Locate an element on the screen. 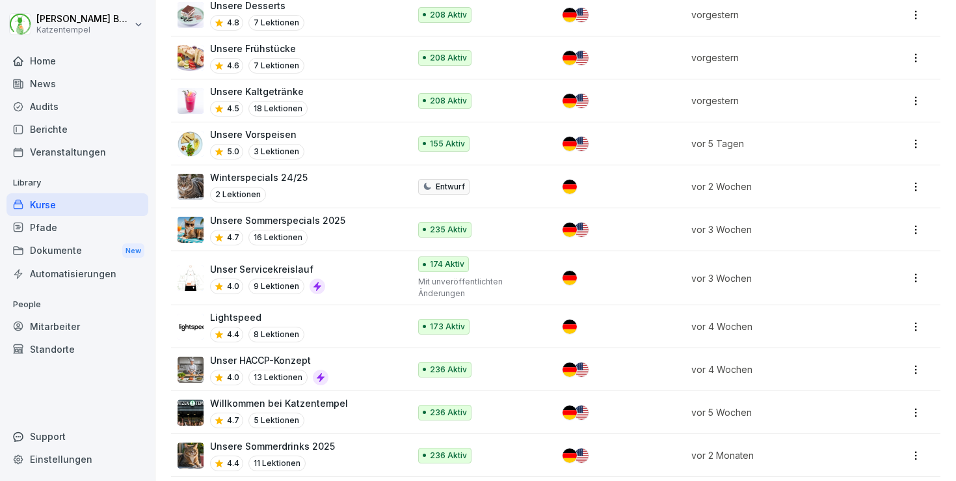 This screenshot has height=481, width=956. p: 5 Lektionen is located at coordinates (276, 420).